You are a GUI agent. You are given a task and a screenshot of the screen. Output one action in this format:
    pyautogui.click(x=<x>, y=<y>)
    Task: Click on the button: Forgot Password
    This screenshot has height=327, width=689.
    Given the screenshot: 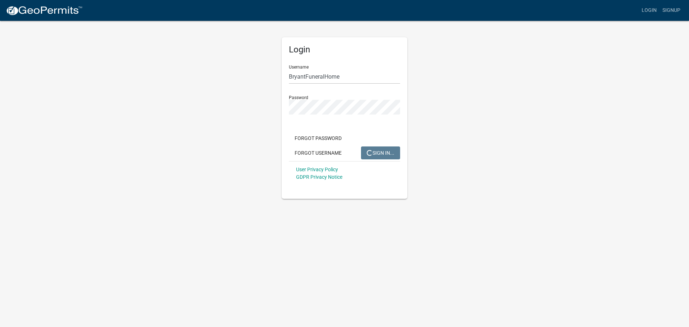 What is the action you would take?
    pyautogui.click(x=318, y=138)
    